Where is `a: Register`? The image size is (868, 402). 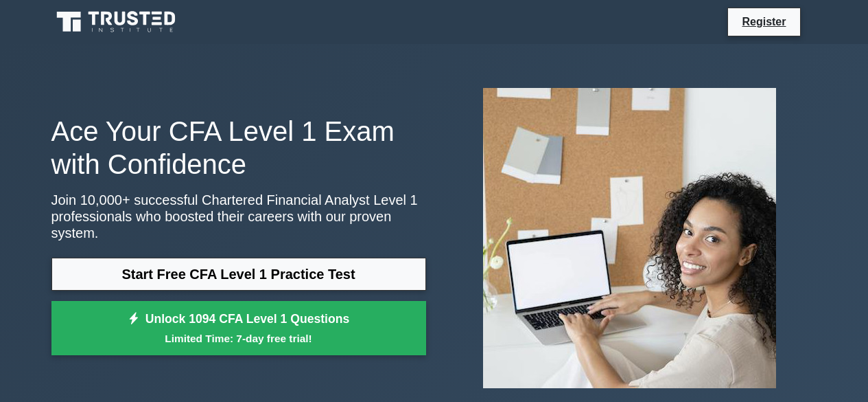 a: Register is located at coordinates (764, 21).